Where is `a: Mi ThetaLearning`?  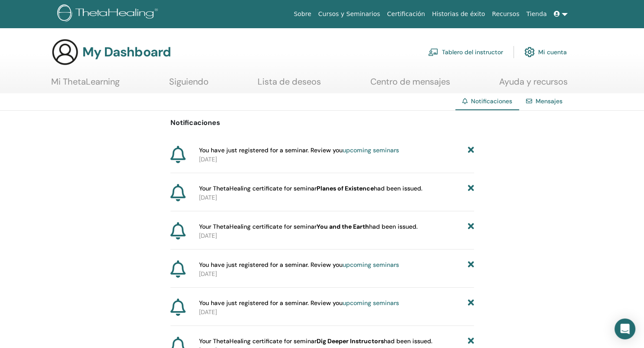 a: Mi ThetaLearning is located at coordinates (85, 84).